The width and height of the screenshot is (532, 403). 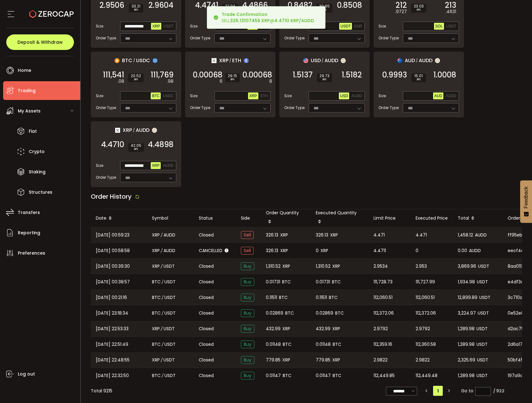 I want to click on span: Trading, so click(x=27, y=90).